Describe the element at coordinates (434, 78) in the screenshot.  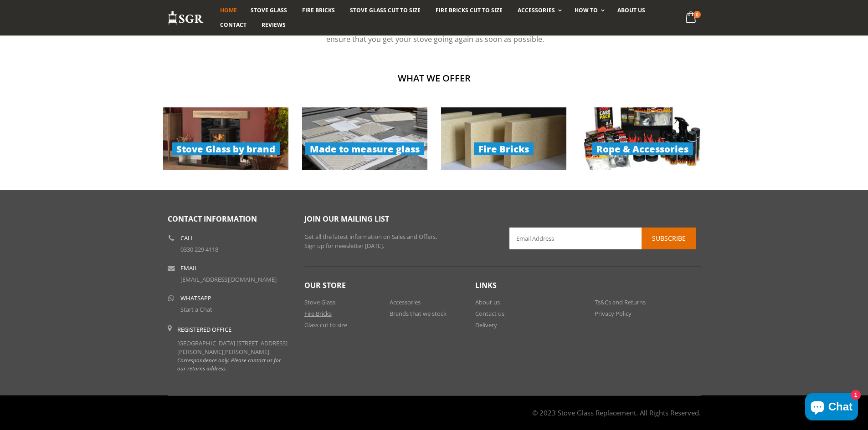
I see `h2: What we offer` at that location.